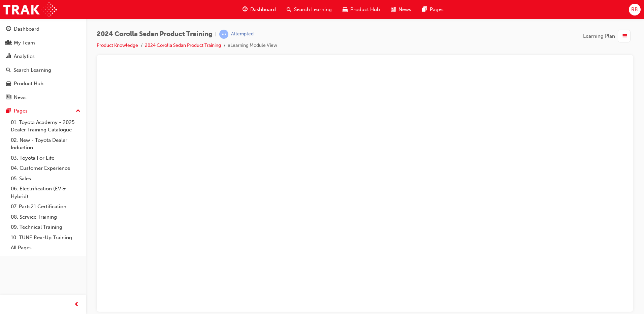 Image resolution: width=644 pixels, height=314 pixels. What do you see at coordinates (259, 9) in the screenshot?
I see `a: guage-iconDashboard` at bounding box center [259, 9].